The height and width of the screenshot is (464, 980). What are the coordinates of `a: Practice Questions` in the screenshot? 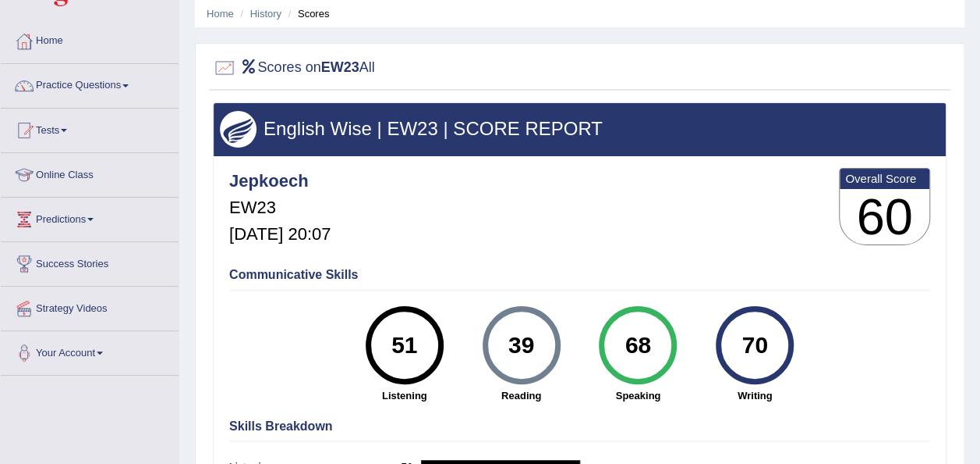 It's located at (90, 83).